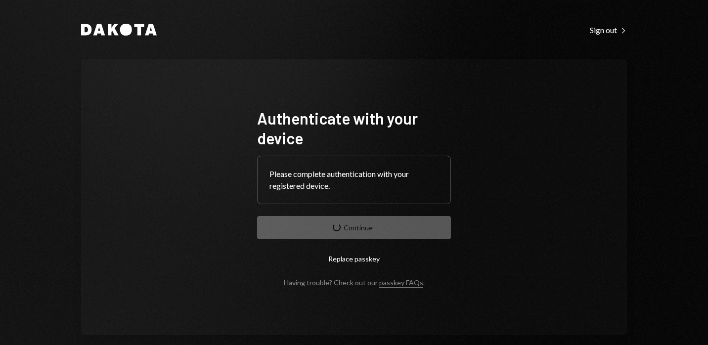 This screenshot has height=345, width=708. I want to click on div: Sign out, so click(608, 30).